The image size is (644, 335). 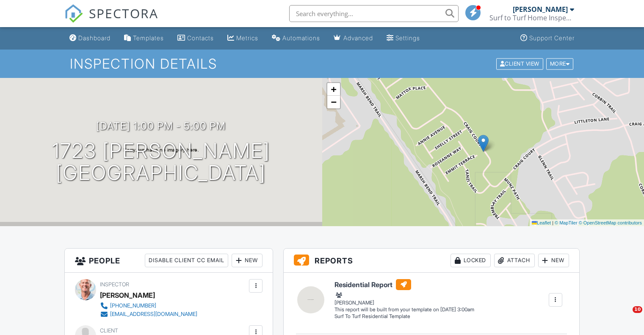 I want to click on img: The Best Home Inspection Software - Spectora, so click(x=74, y=13).